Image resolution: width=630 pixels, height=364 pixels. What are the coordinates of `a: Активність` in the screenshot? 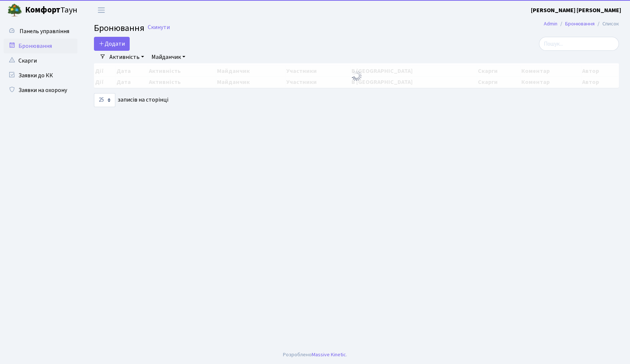 It's located at (127, 57).